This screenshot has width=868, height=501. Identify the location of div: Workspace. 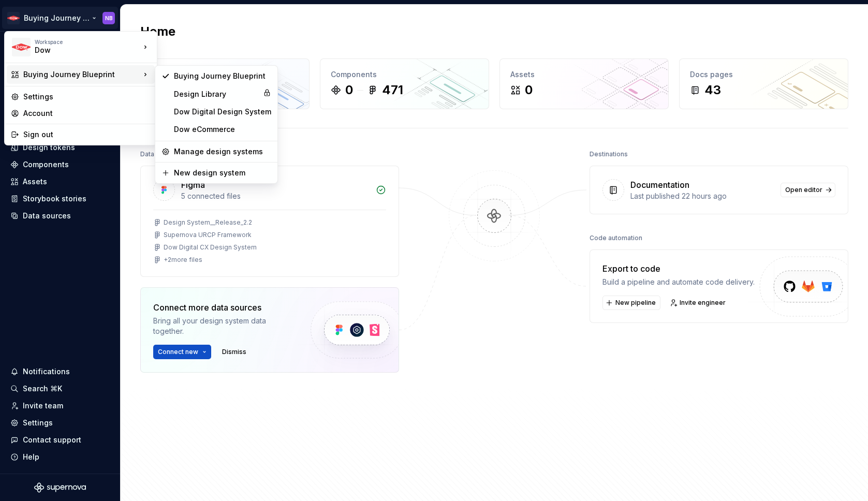
(87, 42).